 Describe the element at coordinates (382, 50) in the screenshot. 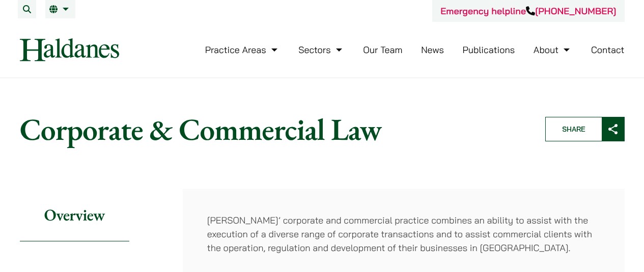

I see `a: Our Team` at that location.